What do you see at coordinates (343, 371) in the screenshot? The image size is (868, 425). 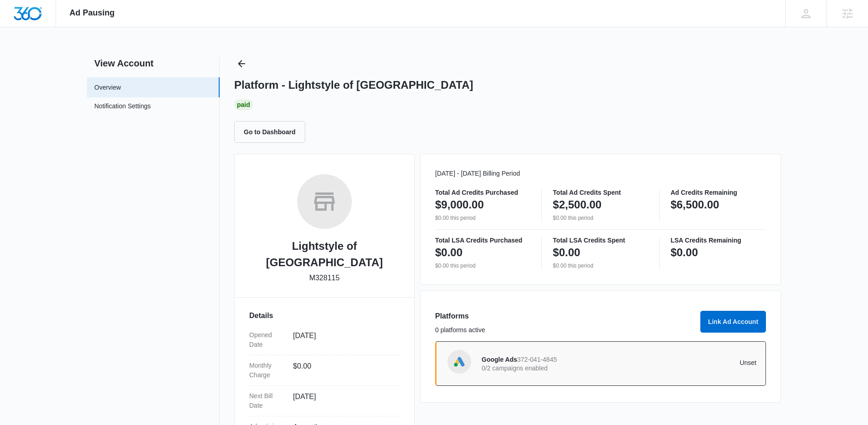 I see `dd: $0.00` at bounding box center [343, 371].